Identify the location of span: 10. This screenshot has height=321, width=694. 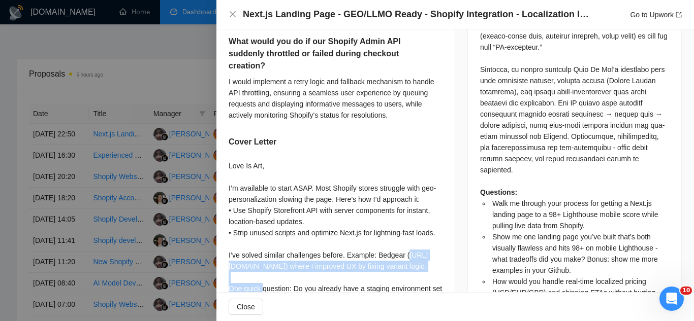
(685, 291).